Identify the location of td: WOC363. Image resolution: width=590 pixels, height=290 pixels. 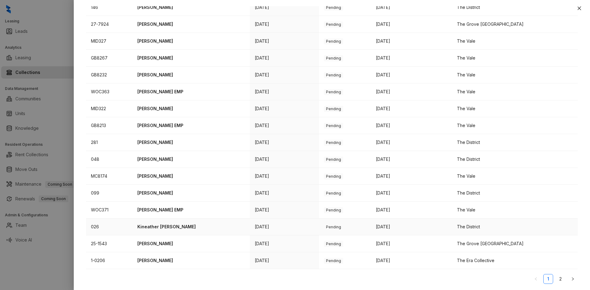
(109, 92).